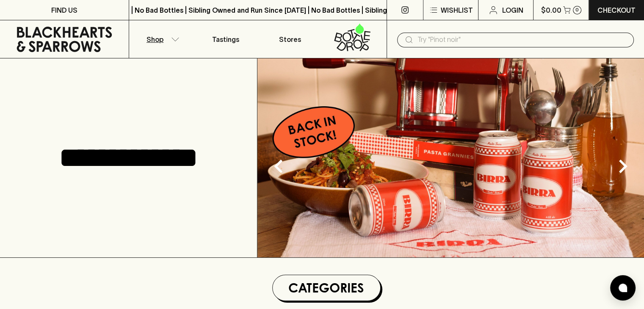 This screenshot has width=644, height=309. I want to click on p: FIND US, so click(64, 10).